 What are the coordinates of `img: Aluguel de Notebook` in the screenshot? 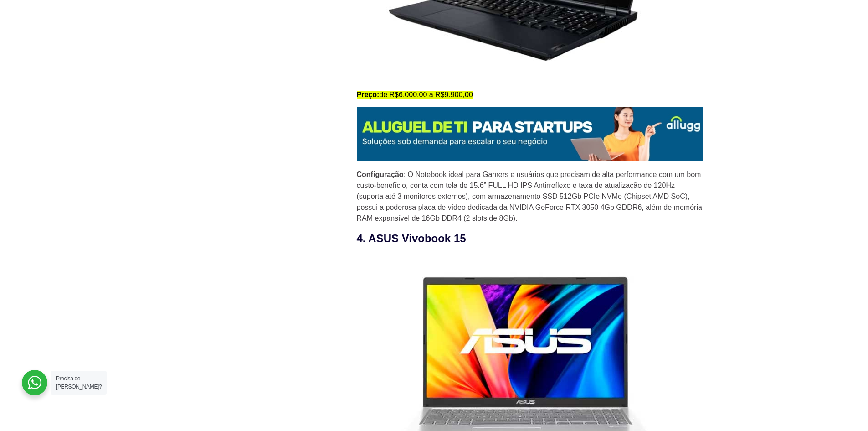 It's located at (530, 134).